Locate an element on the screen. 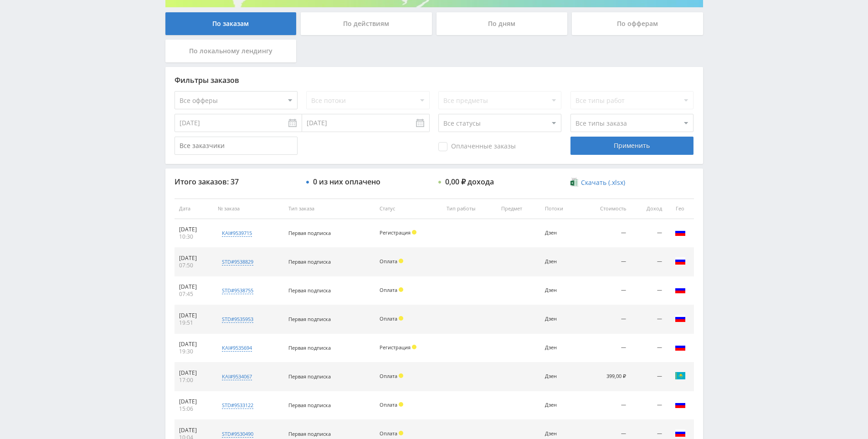  div: 0,00 ₽ дохода is located at coordinates (469, 182).